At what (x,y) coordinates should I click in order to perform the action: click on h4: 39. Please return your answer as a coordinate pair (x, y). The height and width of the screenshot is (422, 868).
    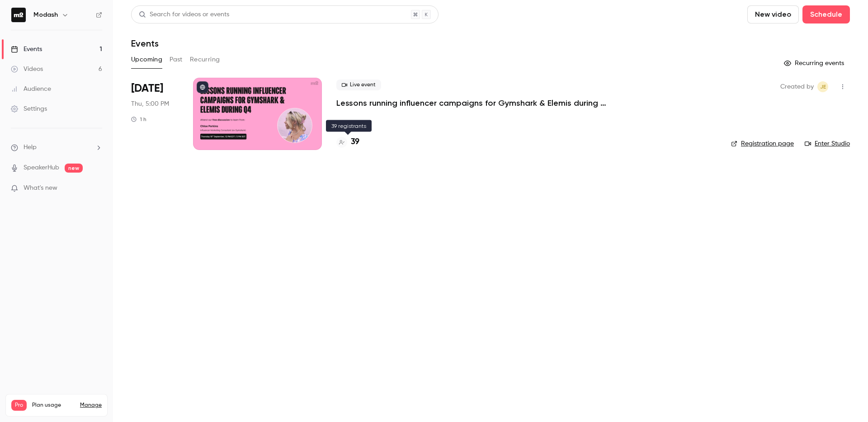
    Looking at the image, I should click on (355, 142).